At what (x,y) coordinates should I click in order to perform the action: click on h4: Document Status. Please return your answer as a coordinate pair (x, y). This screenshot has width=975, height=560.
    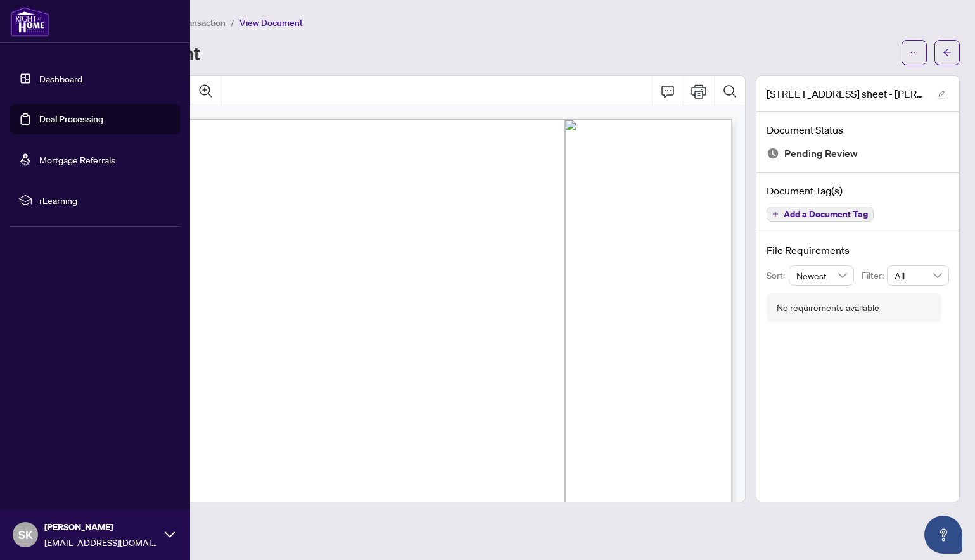
    Looking at the image, I should click on (858, 130).